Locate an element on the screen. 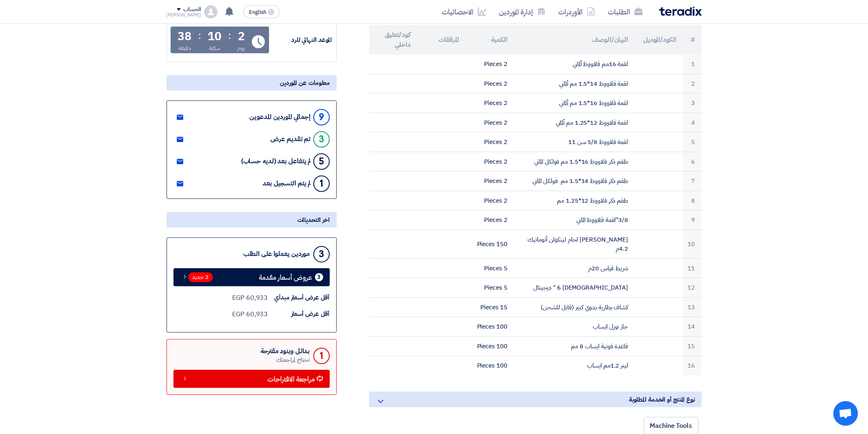 The height and width of the screenshot is (434, 868). td: لقمة 16مم قلاووظ ألماني is located at coordinates (575, 64).